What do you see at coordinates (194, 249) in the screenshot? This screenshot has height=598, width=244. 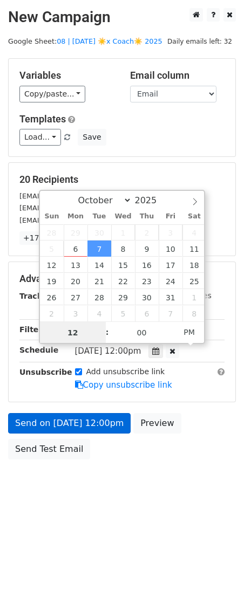 I see `span: October 11, 2025` at bounding box center [194, 249].